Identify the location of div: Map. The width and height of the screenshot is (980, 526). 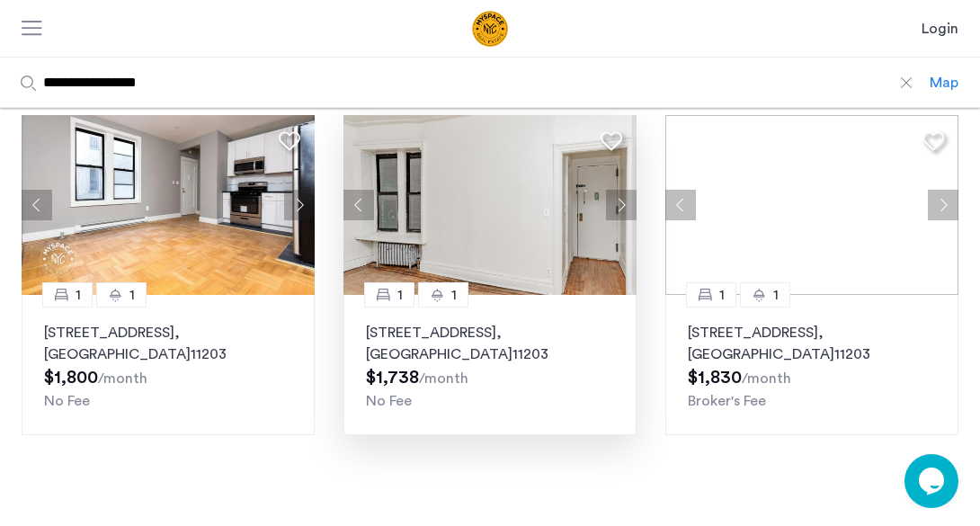
(944, 83).